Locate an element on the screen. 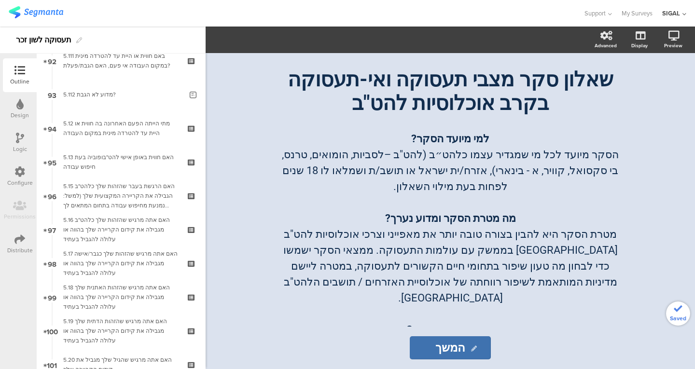 This screenshot has width=695, height=369. span: 94 is located at coordinates (52, 128).